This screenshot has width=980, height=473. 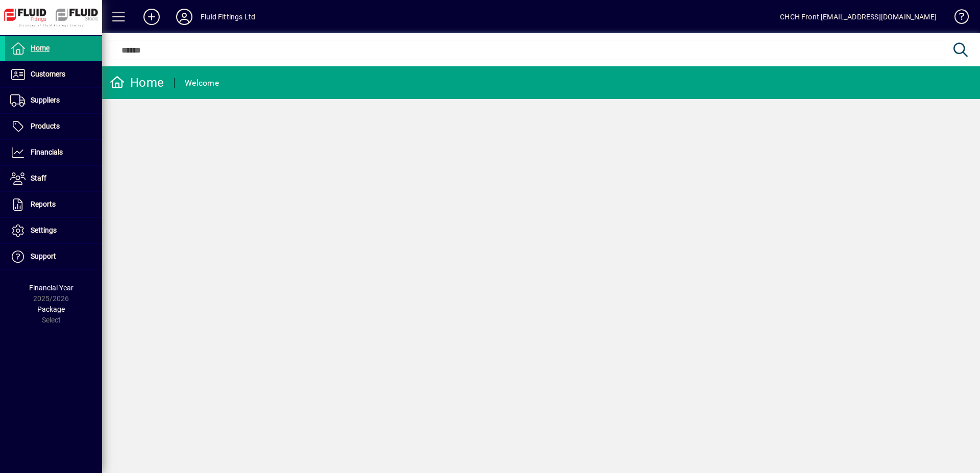 I want to click on span: Financial Year, so click(x=51, y=288).